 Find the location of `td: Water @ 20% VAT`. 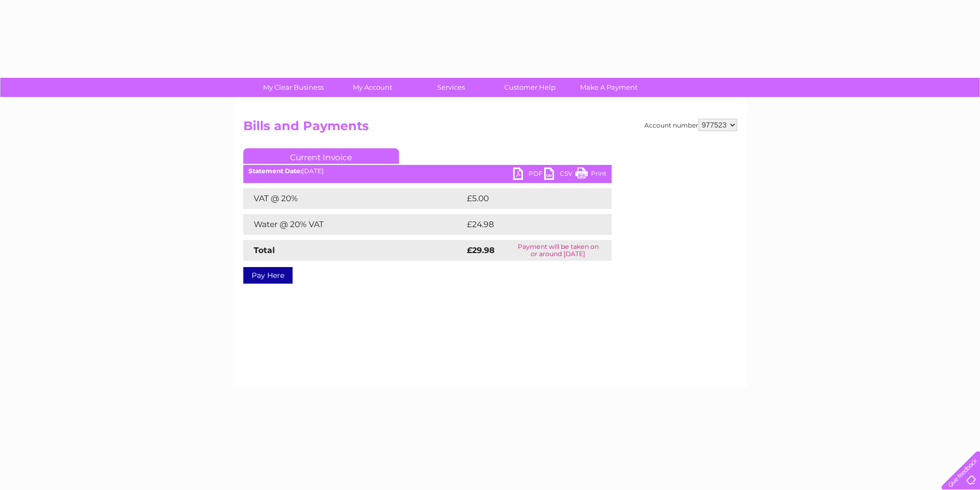

td: Water @ 20% VAT is located at coordinates (354, 224).